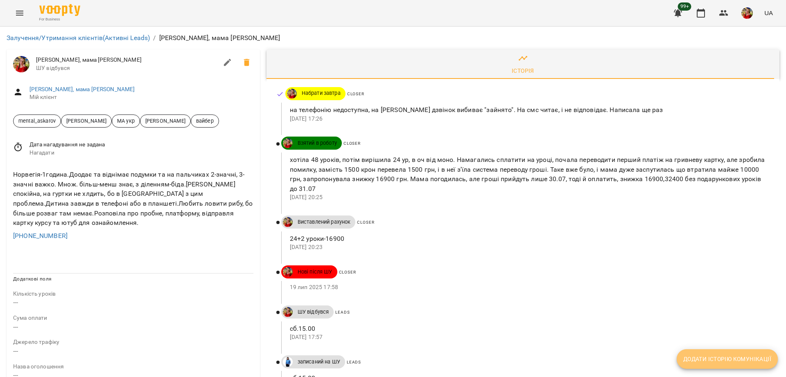  Describe the element at coordinates (126, 121) in the screenshot. I see `span: МА укр` at that location.